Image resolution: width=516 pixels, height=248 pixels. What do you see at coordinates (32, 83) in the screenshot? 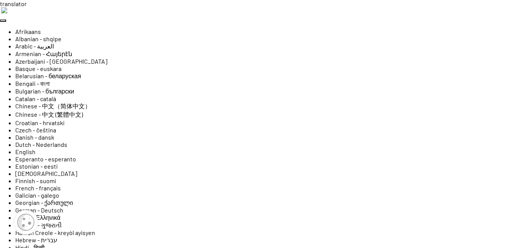
I see `a: Bengali - বাংলা` at bounding box center [32, 83].